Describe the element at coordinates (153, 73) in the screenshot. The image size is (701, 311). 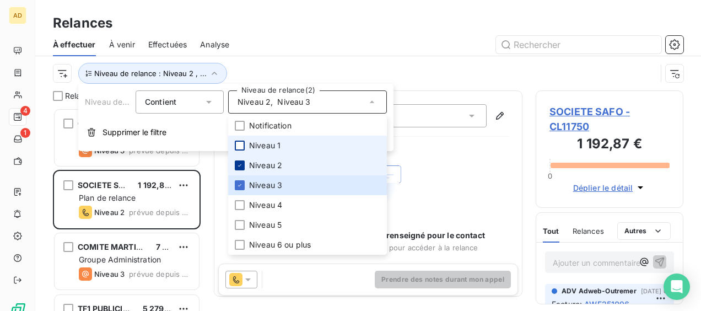
I see `button: Niveau de relance : Niveau 2 , ...` at that location.